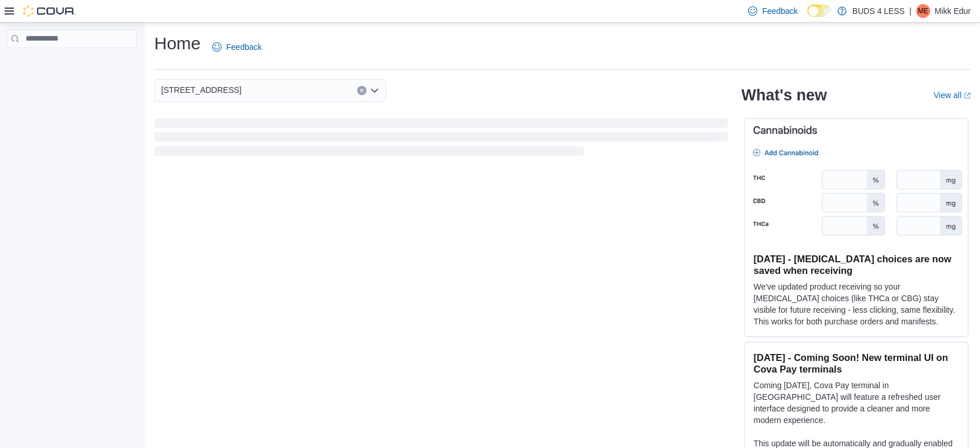 This screenshot has width=980, height=448. I want to click on p: BUDS 4 LESS, so click(879, 11).